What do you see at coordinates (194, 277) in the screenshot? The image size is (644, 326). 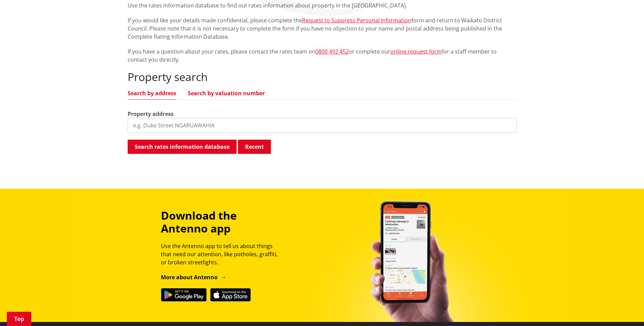 I see `a: More about Antenno` at bounding box center [194, 277].